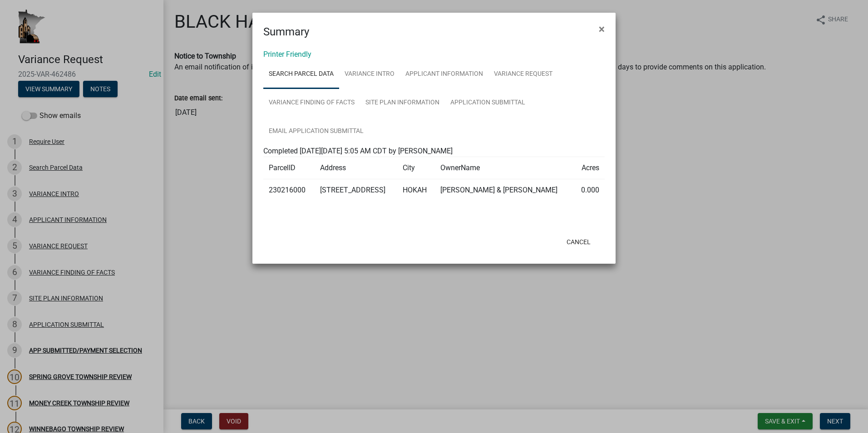 The width and height of the screenshot is (868, 433). I want to click on td: OwnerName, so click(504, 168).